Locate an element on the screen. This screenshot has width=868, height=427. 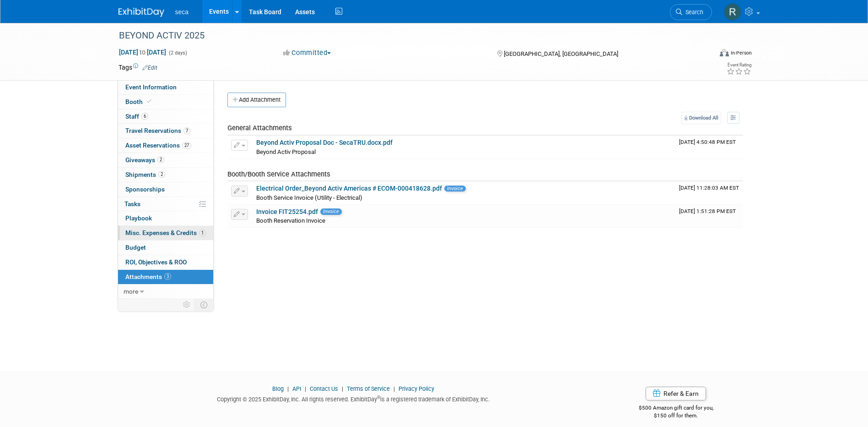
span: Travel Reservations is located at coordinates (158, 130).